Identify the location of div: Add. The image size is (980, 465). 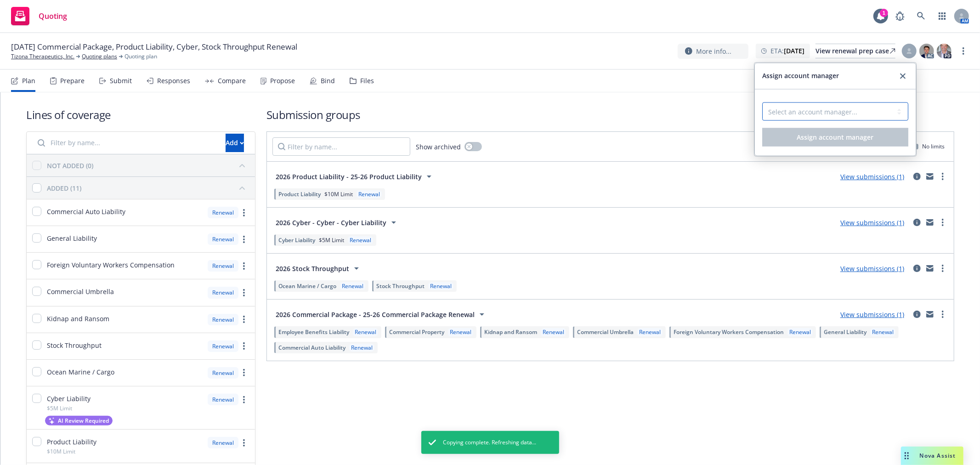
(235, 143).